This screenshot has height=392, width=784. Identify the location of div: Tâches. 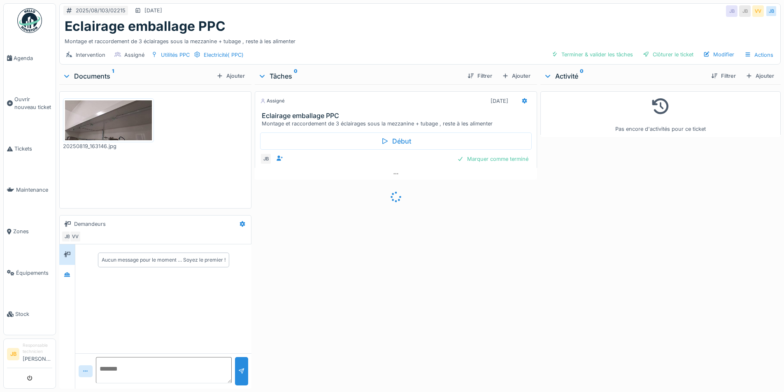
(359, 76).